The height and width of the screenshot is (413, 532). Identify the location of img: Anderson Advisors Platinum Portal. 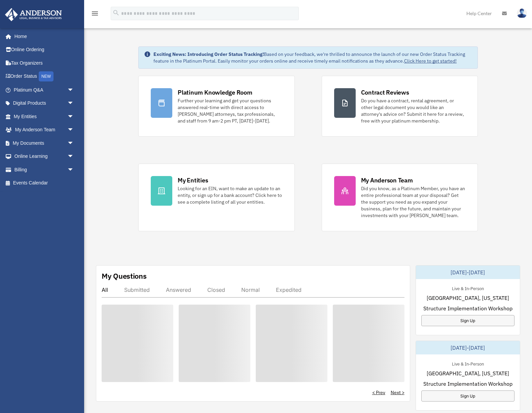
(33, 14).